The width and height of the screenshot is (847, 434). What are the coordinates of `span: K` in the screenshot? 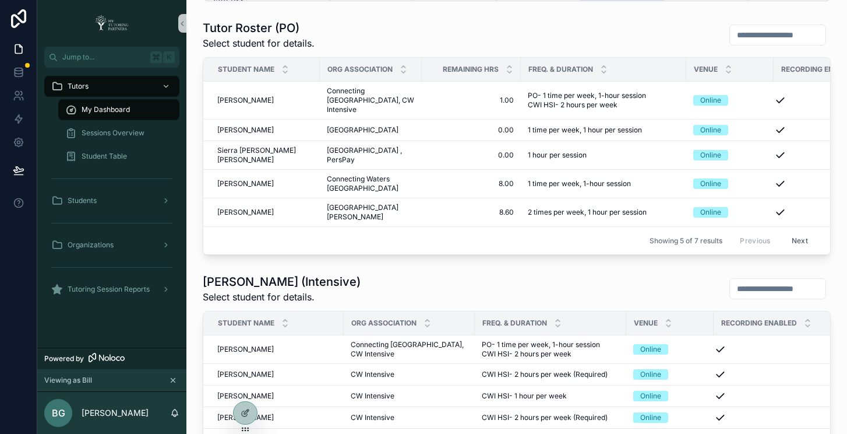 It's located at (169, 57).